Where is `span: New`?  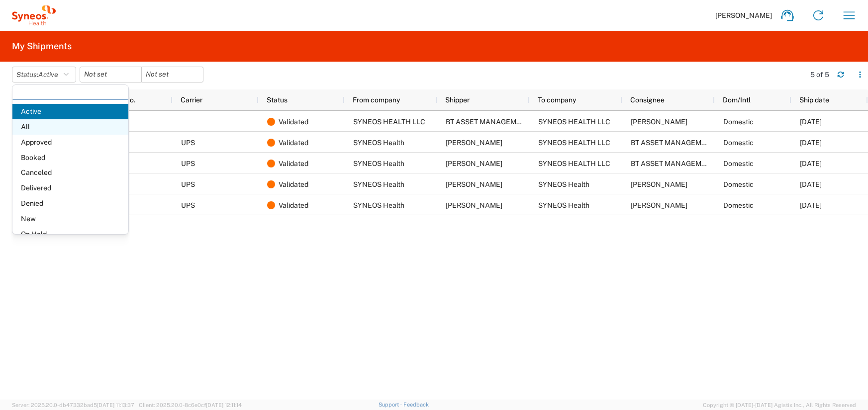 span: New is located at coordinates (70, 218).